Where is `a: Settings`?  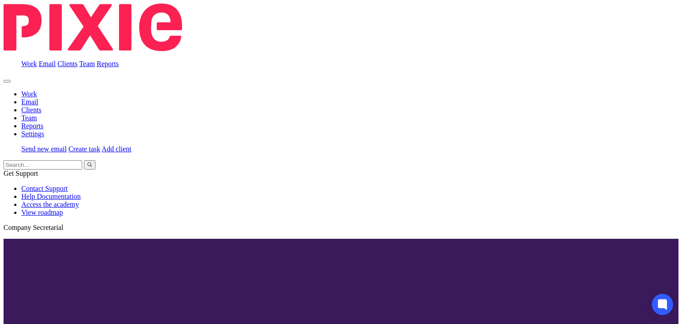 a: Settings is located at coordinates (33, 134).